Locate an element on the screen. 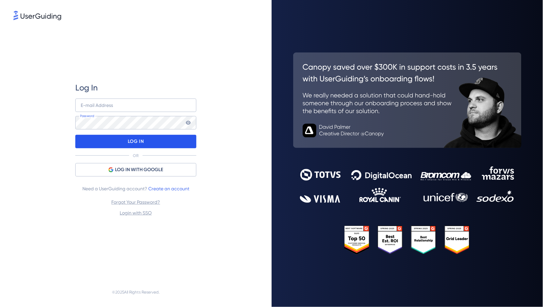  span: LOG IN WITH GOOGLE is located at coordinates (139, 170).